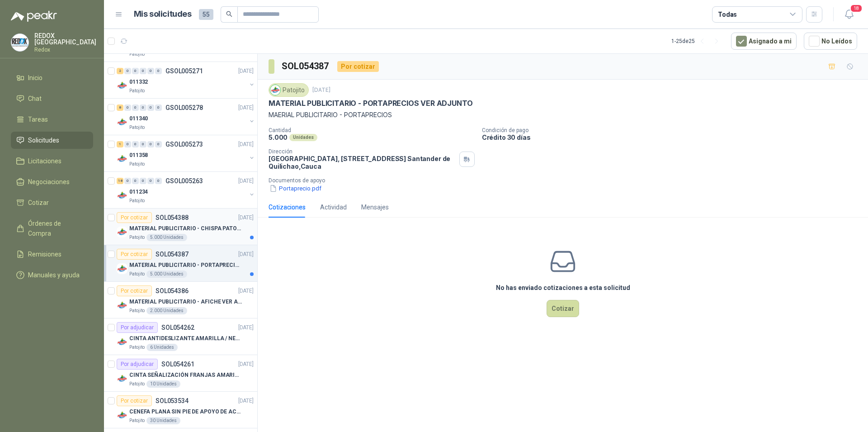 This screenshot has height=432, width=868. I want to click on div: Cotizaciones, so click(287, 207).